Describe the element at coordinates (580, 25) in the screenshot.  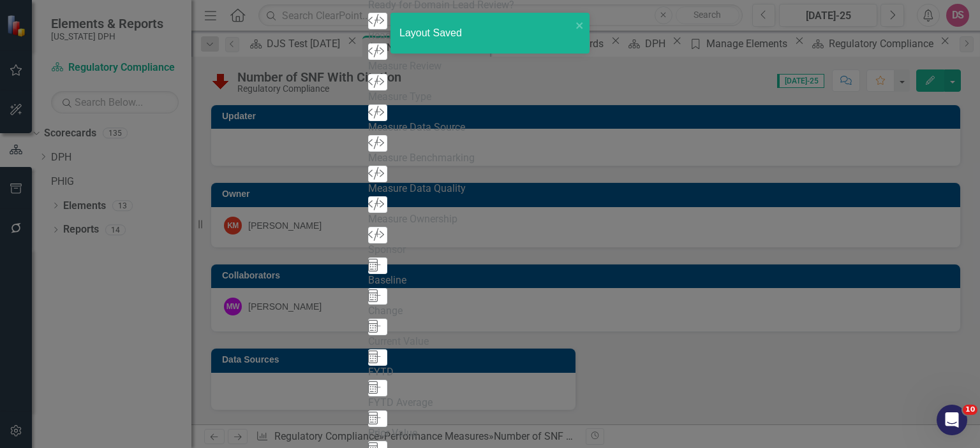
I see `button: close` at that location.